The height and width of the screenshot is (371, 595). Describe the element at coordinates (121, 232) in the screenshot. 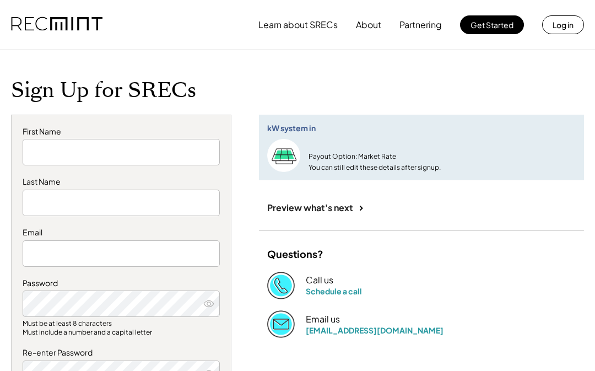

I see `div: Email` at that location.